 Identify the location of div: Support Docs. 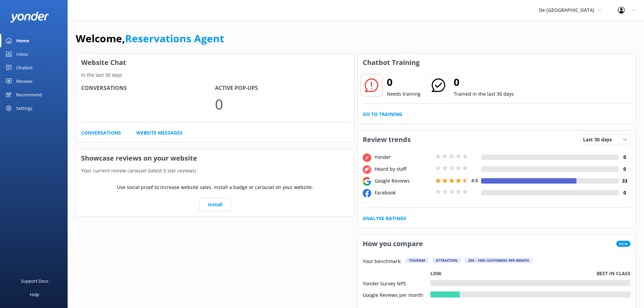
(35, 281).